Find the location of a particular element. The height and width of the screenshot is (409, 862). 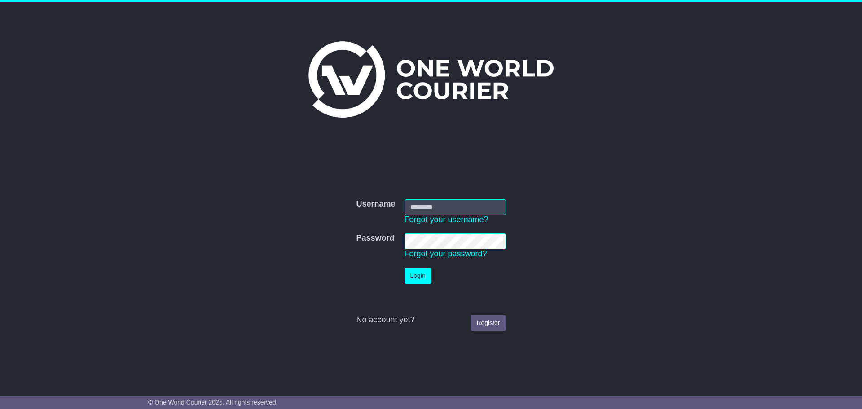

label: Username is located at coordinates (375, 204).